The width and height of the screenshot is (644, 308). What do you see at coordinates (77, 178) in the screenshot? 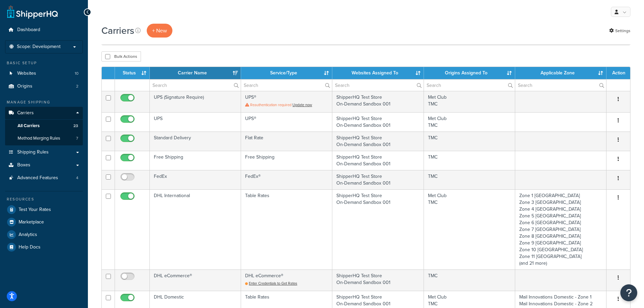
I see `span: 4` at bounding box center [77, 178].